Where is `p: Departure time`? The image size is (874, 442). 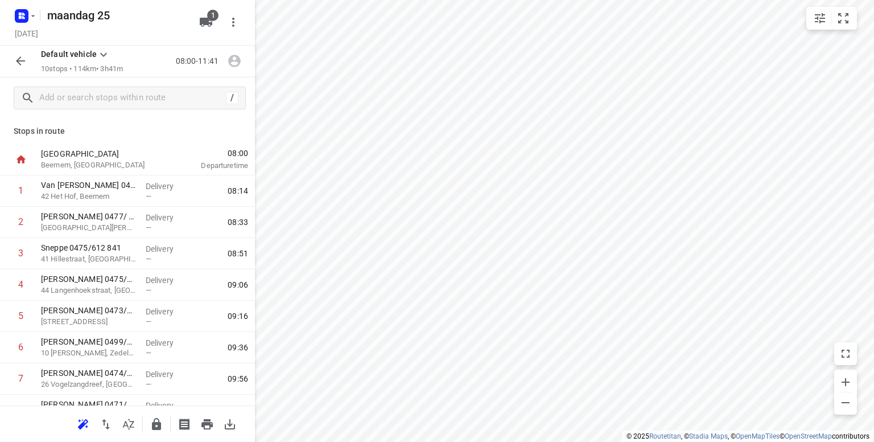 p: Departure time is located at coordinates (211, 166).